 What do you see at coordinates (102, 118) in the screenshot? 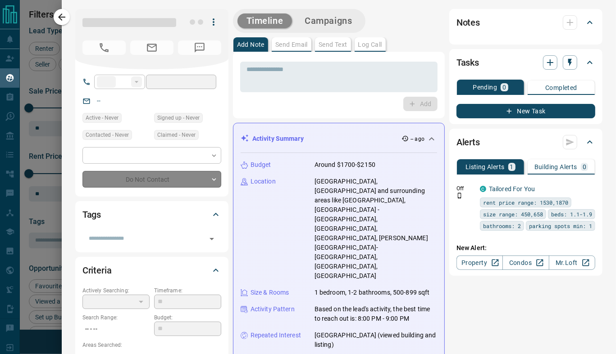
I see `span: Active - Never` at bounding box center [102, 118].